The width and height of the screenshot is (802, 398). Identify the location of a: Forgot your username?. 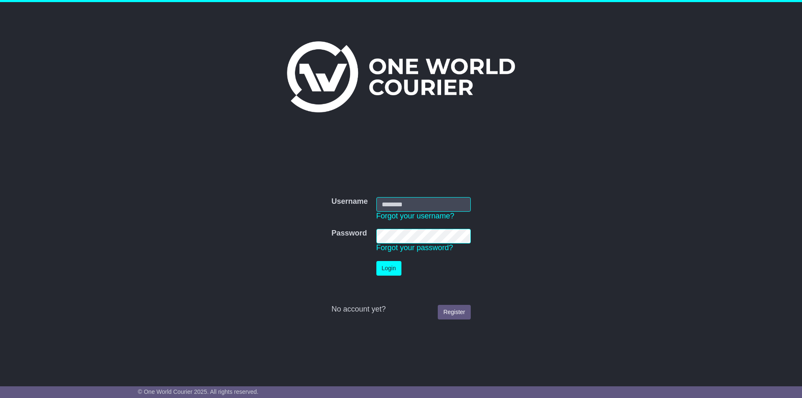
(415, 216).